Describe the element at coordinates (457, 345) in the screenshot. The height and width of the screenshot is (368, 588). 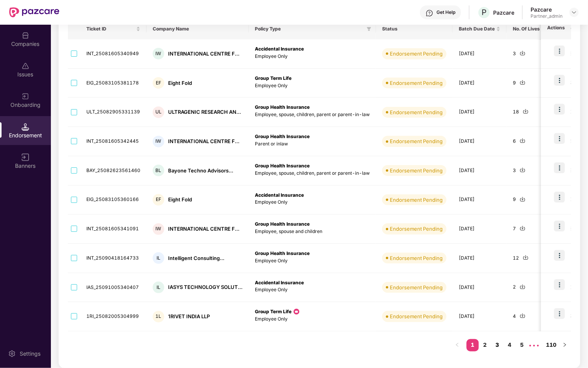
I see `button: left` at that location.